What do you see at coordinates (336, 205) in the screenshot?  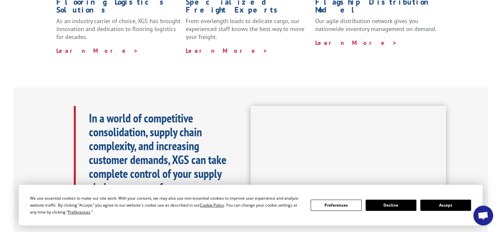 I see `button: Preferences` at bounding box center [336, 205].